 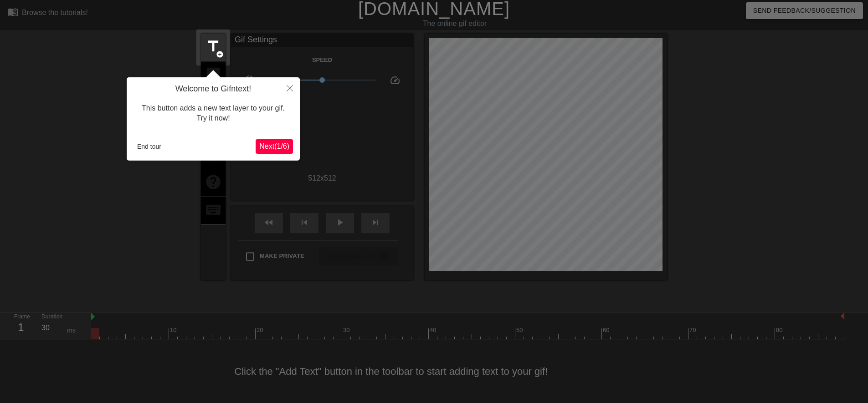 What do you see at coordinates (290, 87) in the screenshot?
I see `button: Close` at bounding box center [290, 87].